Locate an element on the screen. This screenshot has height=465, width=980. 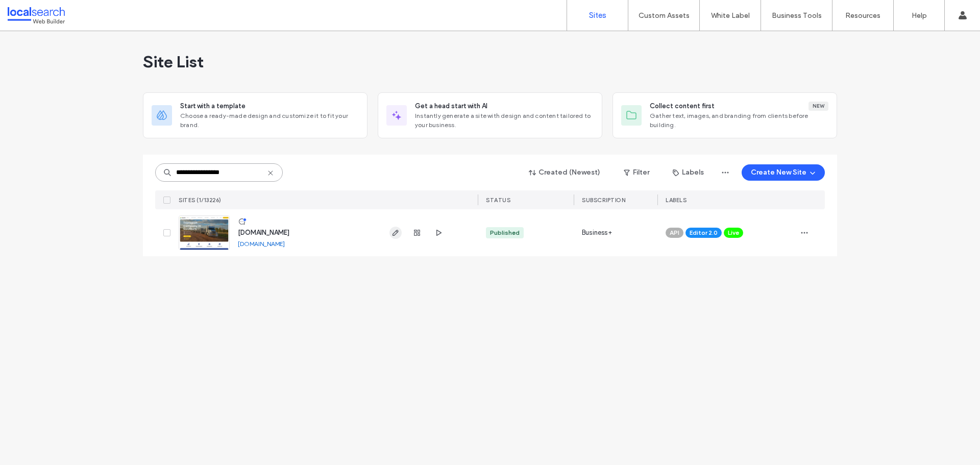
div: New is located at coordinates (818, 106).